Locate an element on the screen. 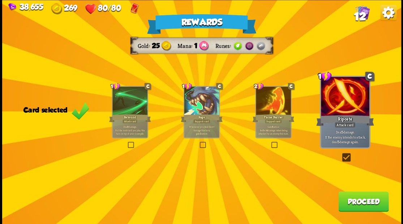 The height and width of the screenshot is (224, 403). img: Gem.png is located at coordinates (12, 6).